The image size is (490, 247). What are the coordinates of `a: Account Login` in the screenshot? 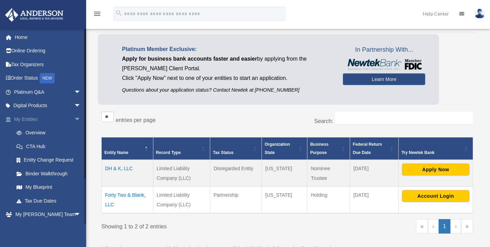 It's located at (436, 196).